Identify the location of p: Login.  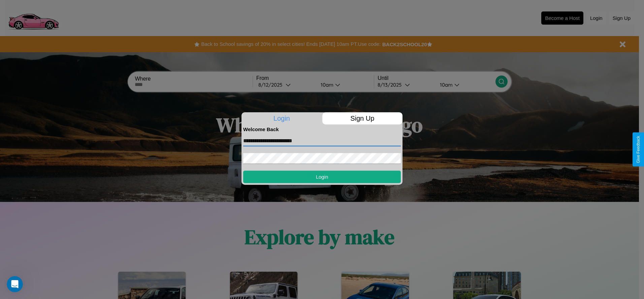
(282, 118).